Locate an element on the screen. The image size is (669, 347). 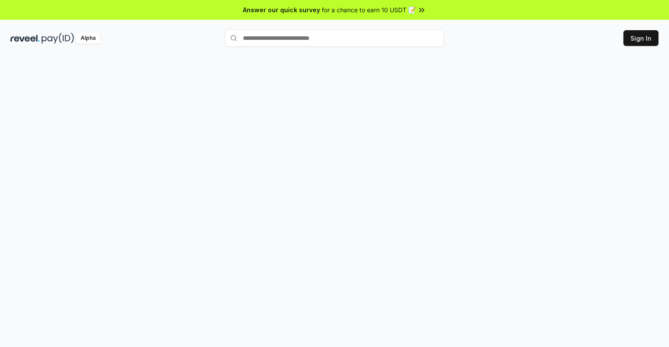
button: Sign In is located at coordinates (641, 38).